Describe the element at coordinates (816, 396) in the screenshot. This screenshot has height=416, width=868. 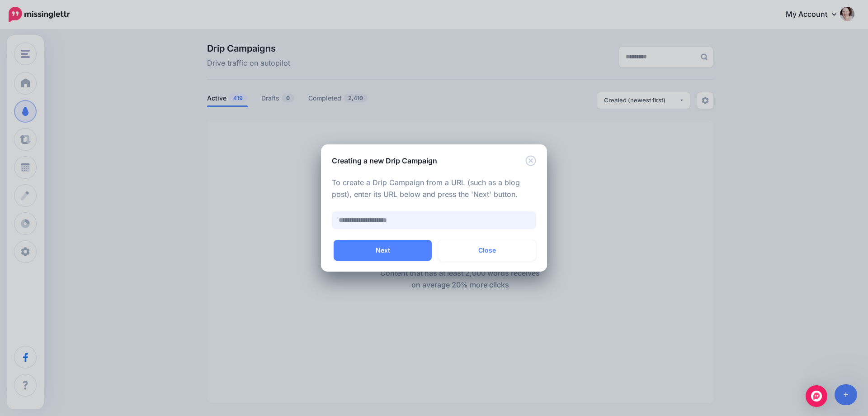
I see `div: Open Intercom Messenger` at that location.